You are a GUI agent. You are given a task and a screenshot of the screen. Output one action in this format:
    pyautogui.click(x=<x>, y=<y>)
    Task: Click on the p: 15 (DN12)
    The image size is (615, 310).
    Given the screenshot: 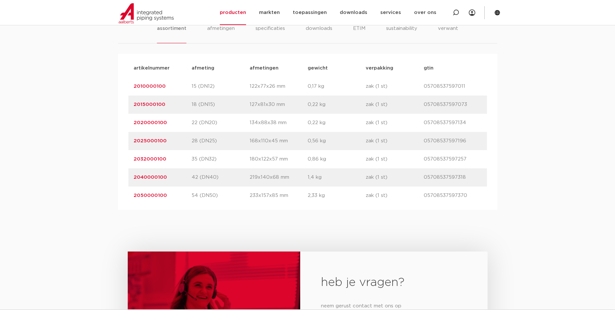 What is the action you would take?
    pyautogui.click(x=221, y=86)
    